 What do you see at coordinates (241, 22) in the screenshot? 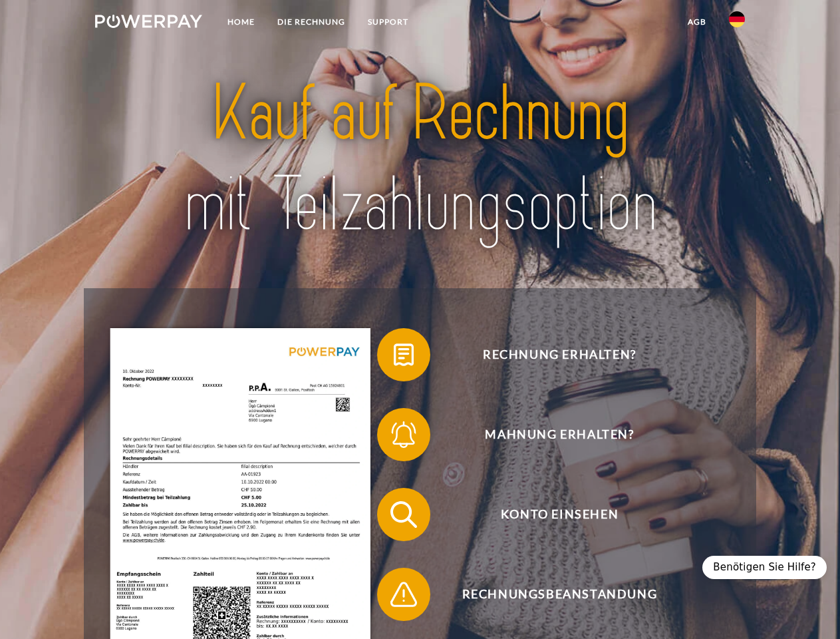
I see `a: Home` at bounding box center [241, 22].